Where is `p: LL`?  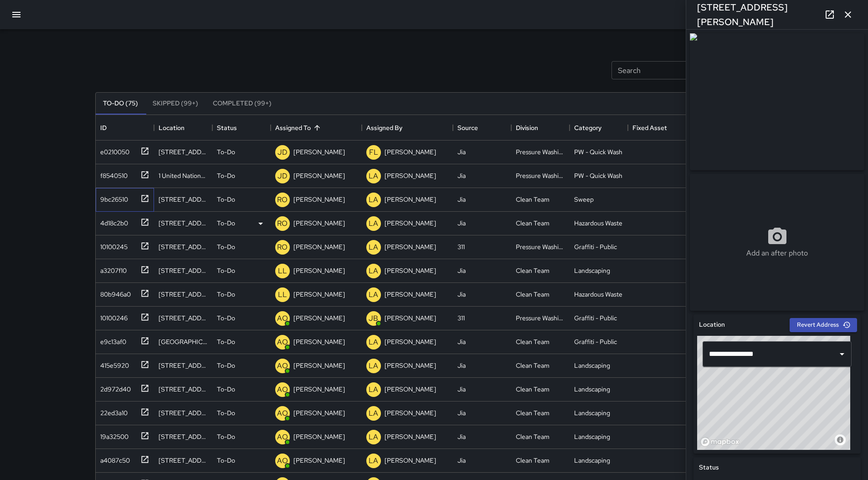
p: LL is located at coordinates (283, 271).